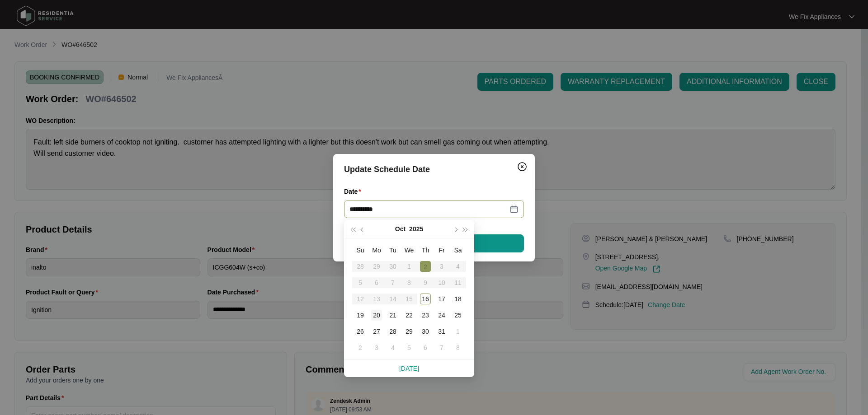  Describe the element at coordinates (434, 169) in the screenshot. I see `div: Update Schedule Date` at that location.